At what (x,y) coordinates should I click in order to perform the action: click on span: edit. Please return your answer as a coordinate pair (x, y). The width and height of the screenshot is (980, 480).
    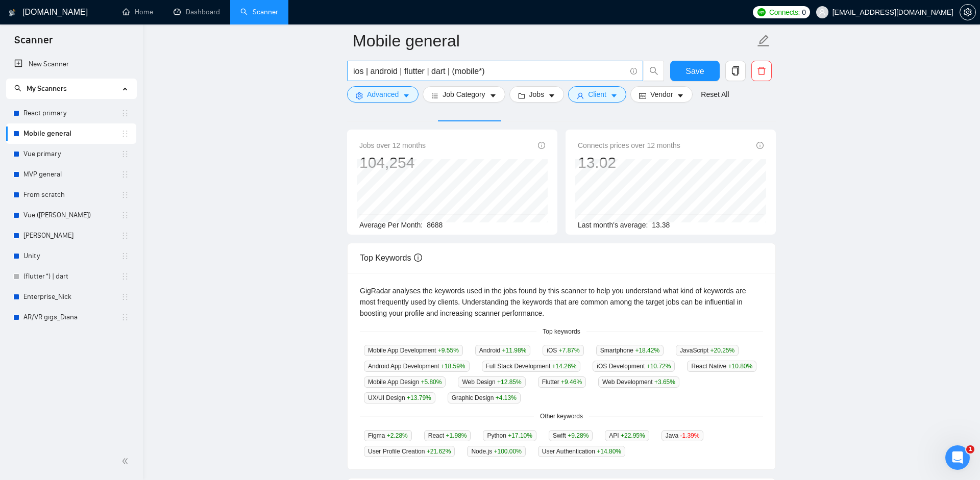
    Looking at the image, I should click on (764, 41).